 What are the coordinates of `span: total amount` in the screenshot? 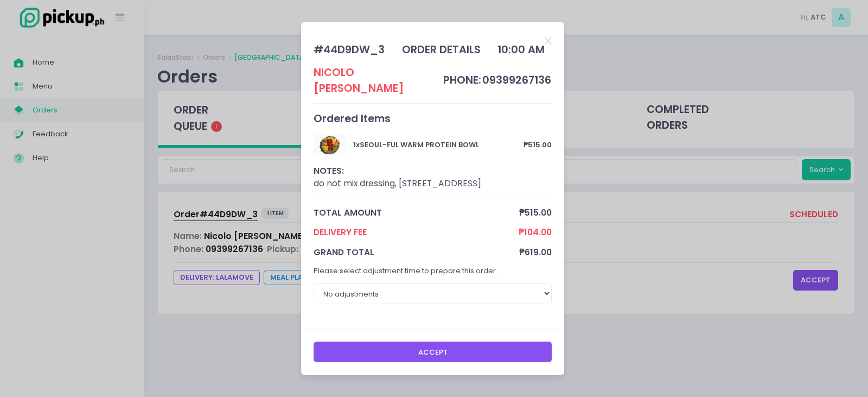 It's located at (417, 212).